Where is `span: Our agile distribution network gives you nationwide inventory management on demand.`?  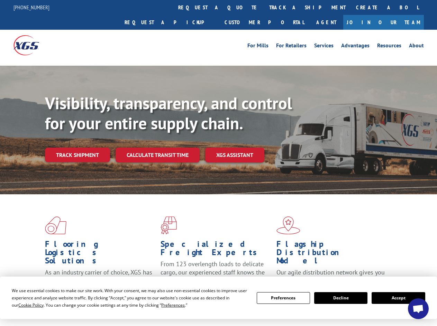 span: Our agile distribution network gives you nationwide inventory management on demand. is located at coordinates (331, 281).